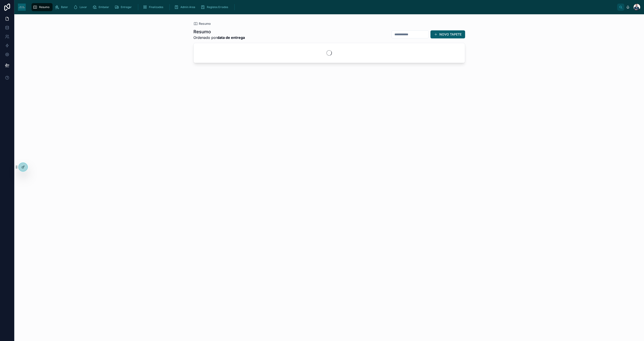 Image resolution: width=644 pixels, height=341 pixels. What do you see at coordinates (83, 7) in the screenshot?
I see `span: Lavar` at bounding box center [83, 7].